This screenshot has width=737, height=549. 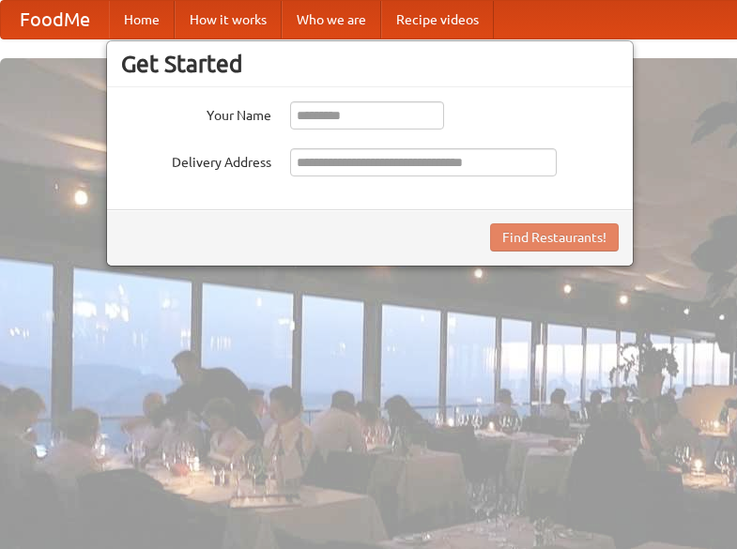 I want to click on a: Who we are, so click(x=331, y=20).